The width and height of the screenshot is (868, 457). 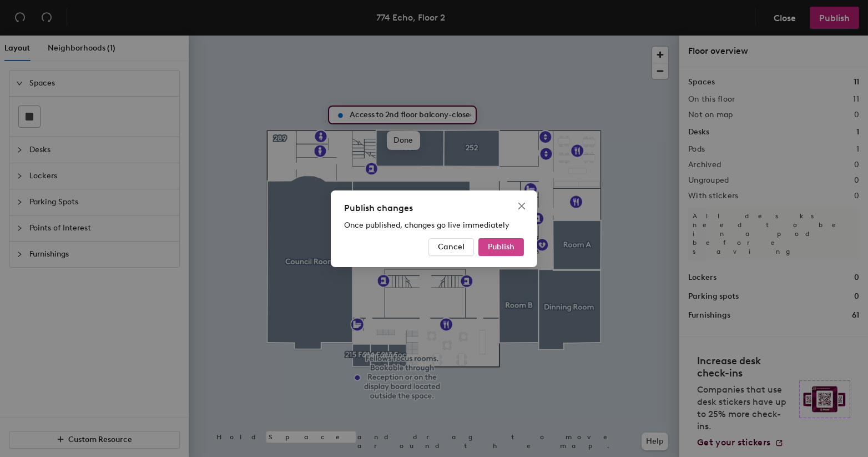 What do you see at coordinates (434, 208) in the screenshot?
I see `div: Publish changes` at bounding box center [434, 208].